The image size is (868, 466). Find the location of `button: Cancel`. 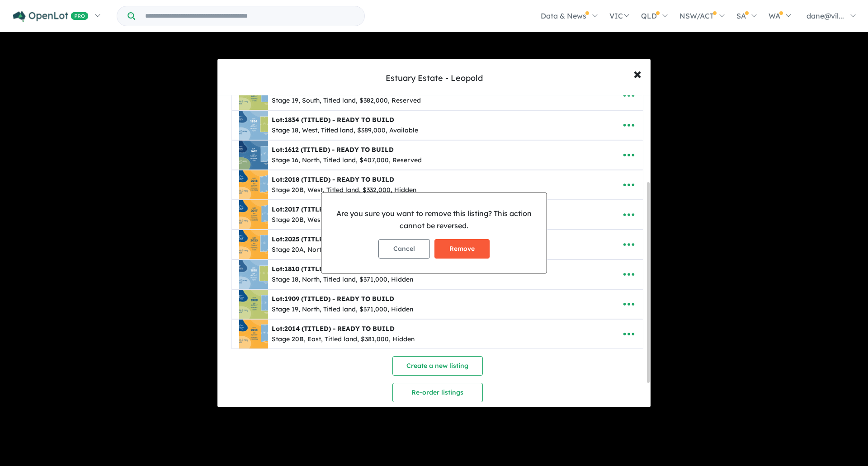

button: Cancel is located at coordinates (404, 248).